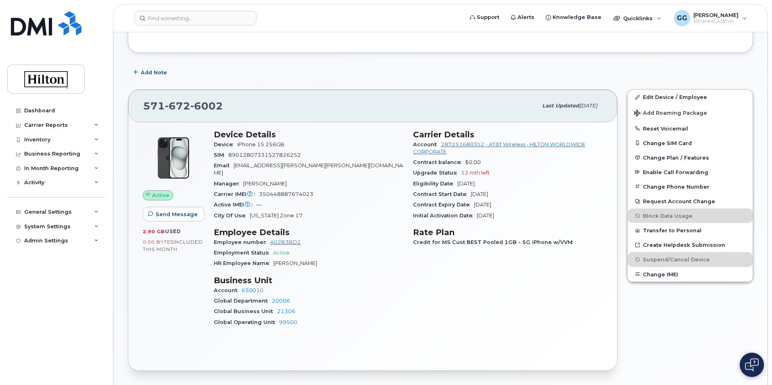 Image resolution: width=772 pixels, height=385 pixels. What do you see at coordinates (221, 155) in the screenshot?
I see `span: SIM` at bounding box center [221, 155].